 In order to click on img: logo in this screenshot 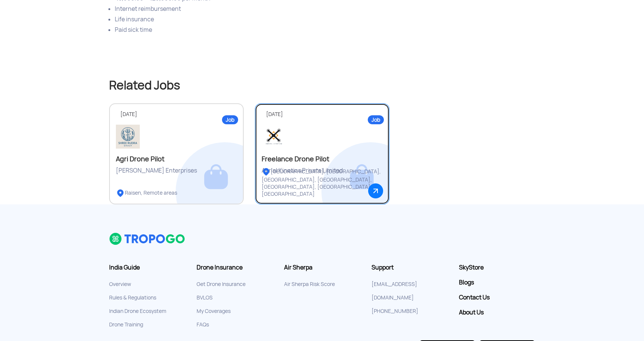, I will do `click(147, 239)`.